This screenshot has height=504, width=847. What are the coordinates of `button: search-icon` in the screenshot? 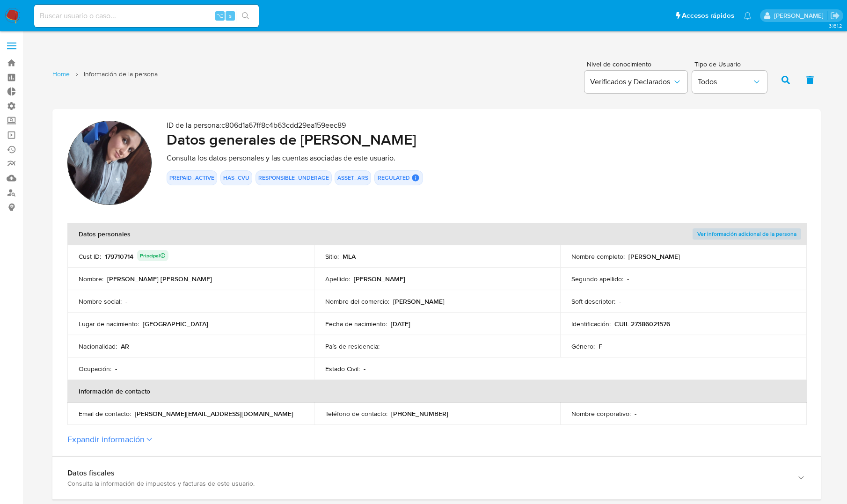 It's located at (245, 16).